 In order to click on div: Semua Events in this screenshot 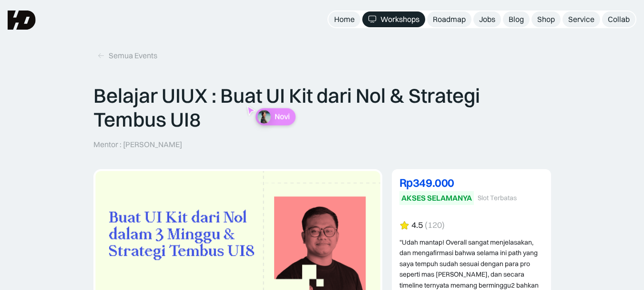, I will do `click(133, 56)`.